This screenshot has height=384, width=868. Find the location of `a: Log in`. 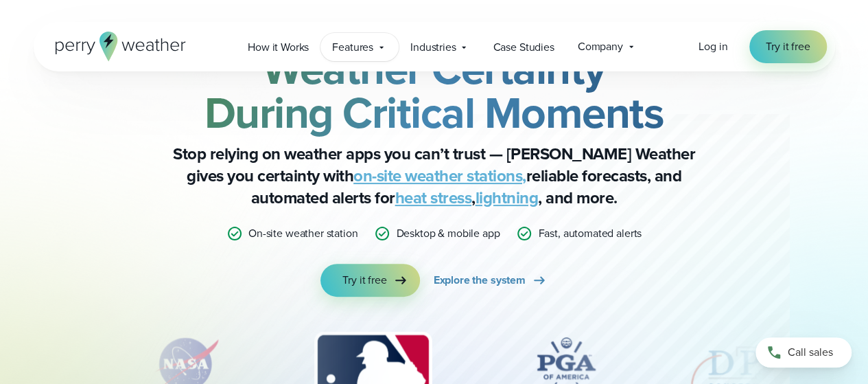

a: Log in is located at coordinates (713, 47).